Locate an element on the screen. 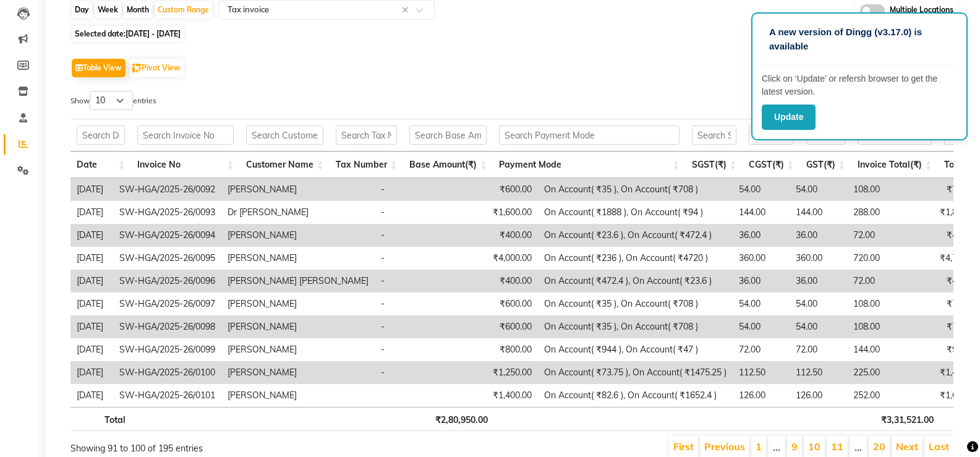  img: pivot.png is located at coordinates (136, 68).